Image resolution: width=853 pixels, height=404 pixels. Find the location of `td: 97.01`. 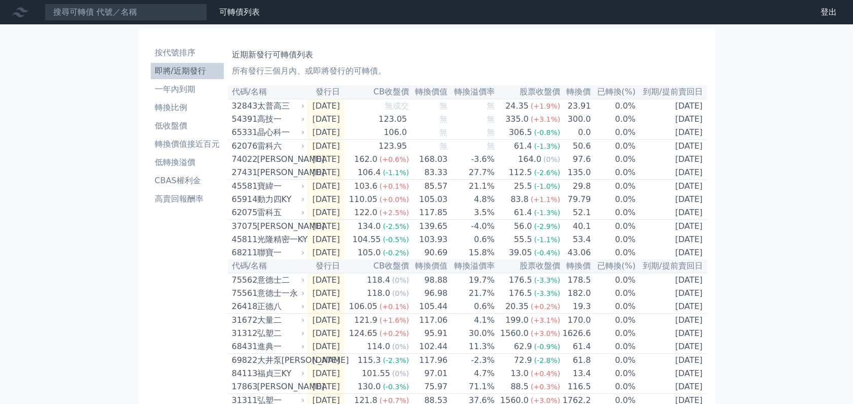

td: 97.01 is located at coordinates (429, 374).